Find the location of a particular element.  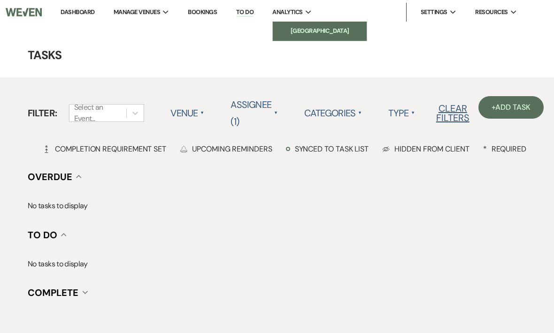

img: Weven Logo is located at coordinates (23, 12).